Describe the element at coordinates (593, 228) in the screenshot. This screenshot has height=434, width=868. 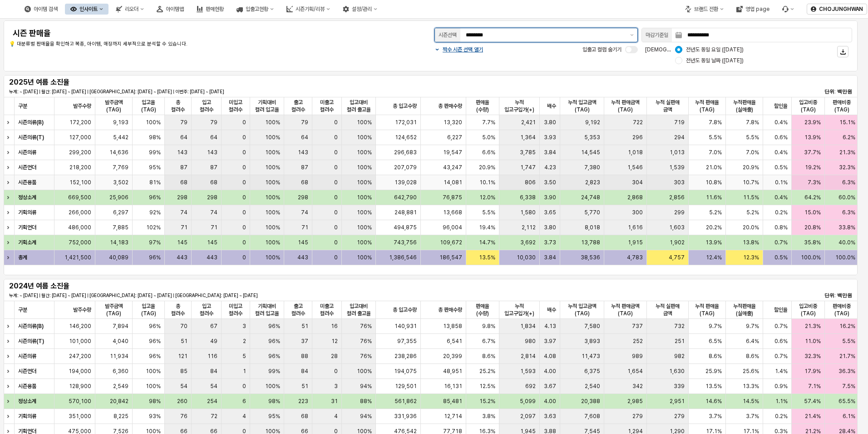
I see `span: 8,018` at that location.